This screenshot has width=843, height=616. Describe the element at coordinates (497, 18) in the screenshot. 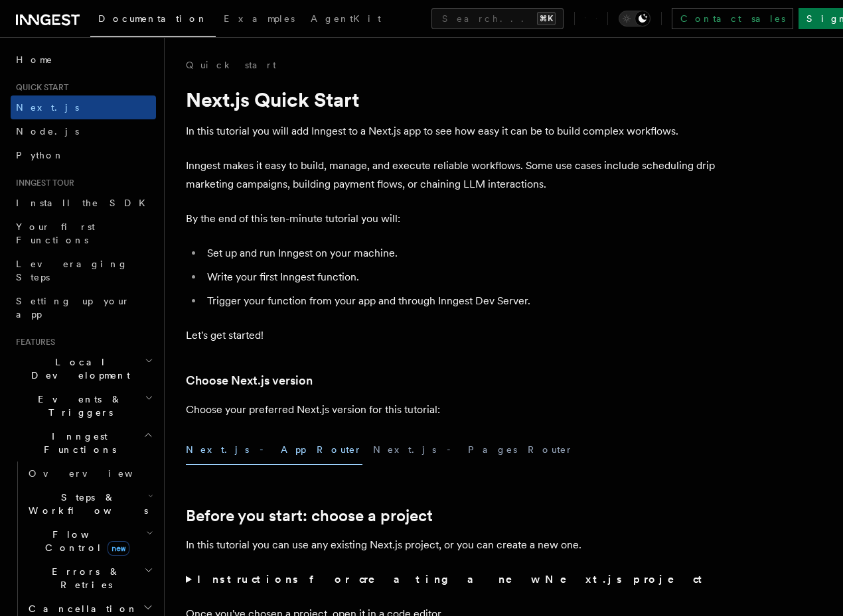

I see `button: Search...⌘K` at that location.